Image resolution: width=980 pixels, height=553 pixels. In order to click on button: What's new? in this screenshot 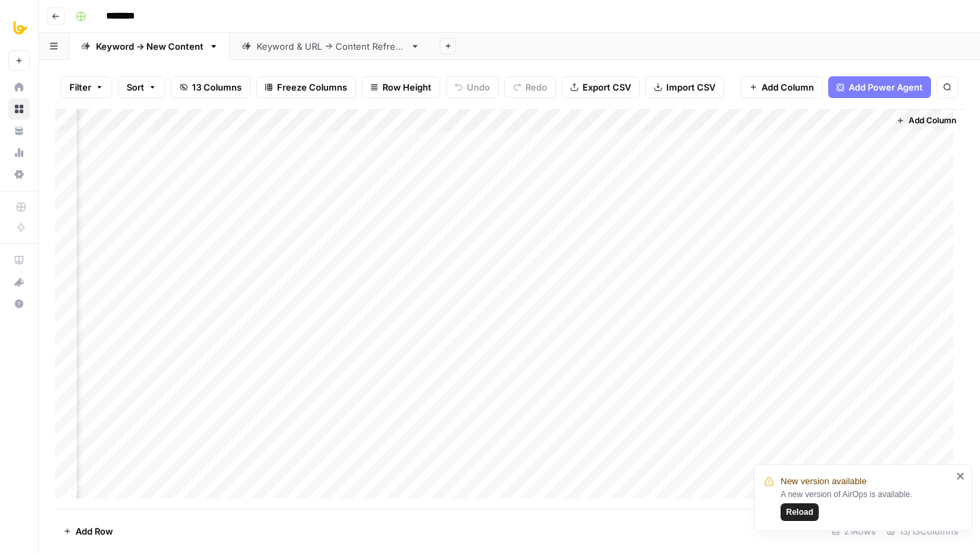, I will do `click(19, 282)`.